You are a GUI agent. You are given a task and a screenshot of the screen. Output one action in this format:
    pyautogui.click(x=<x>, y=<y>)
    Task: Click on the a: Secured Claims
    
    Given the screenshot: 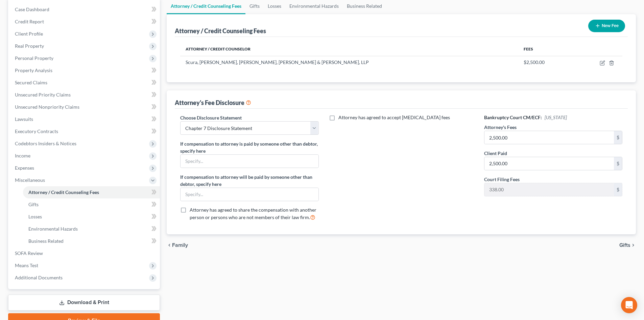 What is the action you would take?
    pyautogui.click(x=84, y=83)
    